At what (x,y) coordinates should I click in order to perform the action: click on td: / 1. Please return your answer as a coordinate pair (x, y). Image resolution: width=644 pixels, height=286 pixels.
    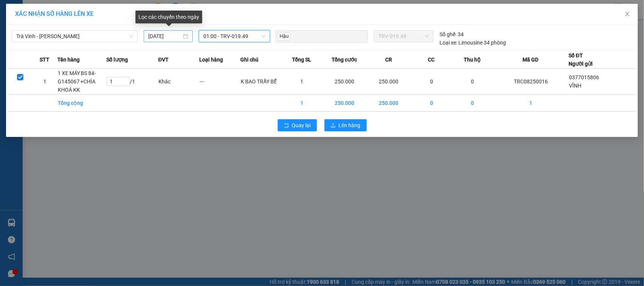
    Looking at the image, I should click on (132, 81).